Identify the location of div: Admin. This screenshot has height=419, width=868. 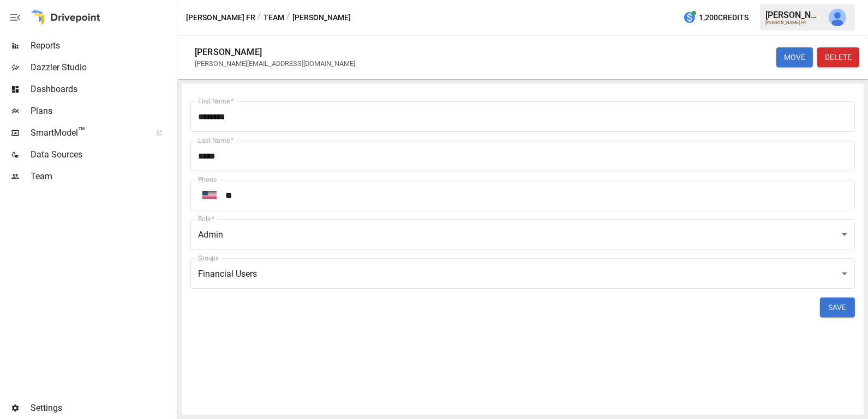
(523, 234).